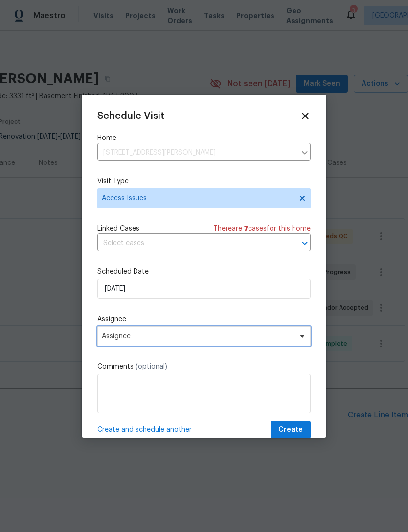 The image size is (408, 532). What do you see at coordinates (204, 138) in the screenshot?
I see `label: Home` at bounding box center [204, 138].